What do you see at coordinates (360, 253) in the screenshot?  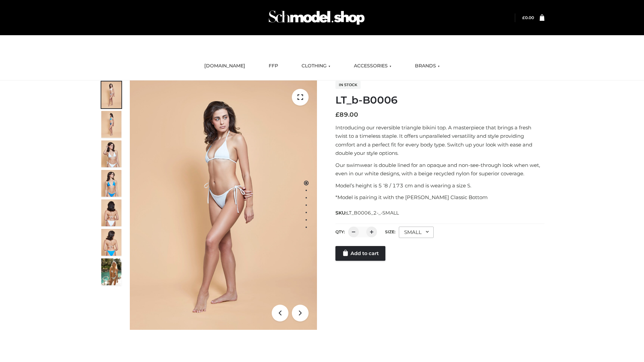 I see `a: Add to cart` at bounding box center [360, 253].